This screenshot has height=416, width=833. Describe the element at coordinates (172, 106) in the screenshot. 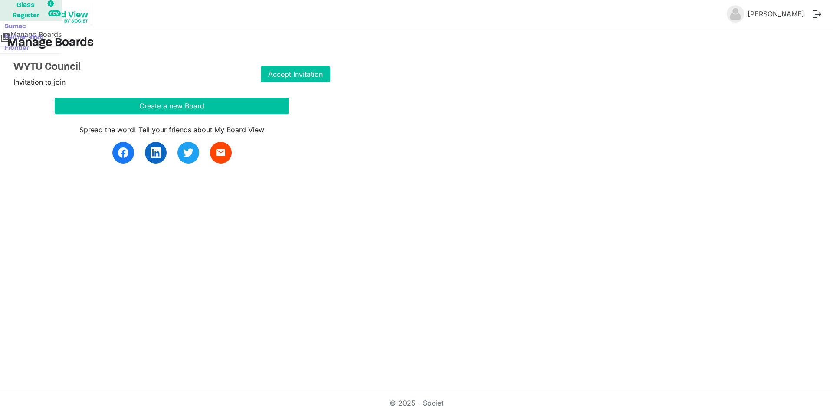

I see `button: Create a new Board` at that location.